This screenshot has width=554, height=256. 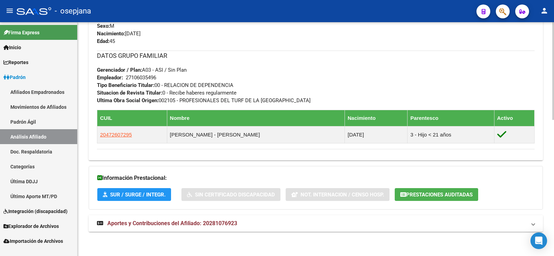 I want to click on strong: Situacion de Revista Titular:, so click(x=129, y=93).